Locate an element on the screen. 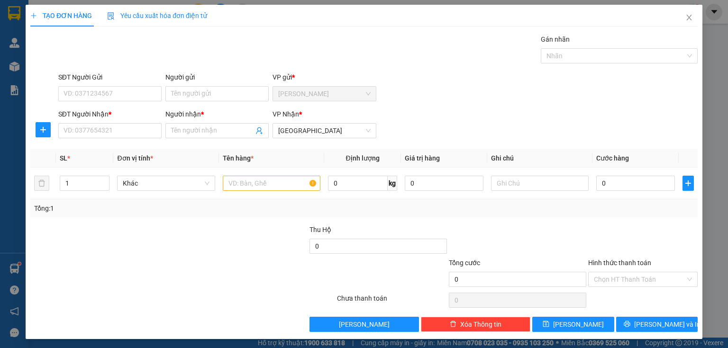  span: VP Nhận is located at coordinates (286, 114).